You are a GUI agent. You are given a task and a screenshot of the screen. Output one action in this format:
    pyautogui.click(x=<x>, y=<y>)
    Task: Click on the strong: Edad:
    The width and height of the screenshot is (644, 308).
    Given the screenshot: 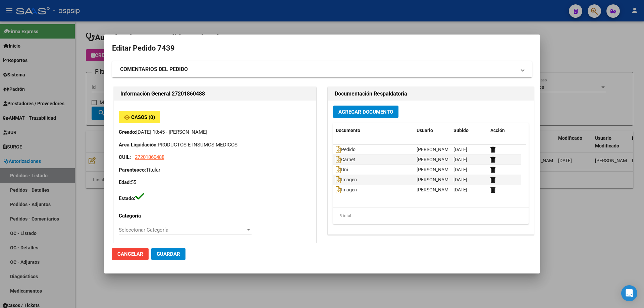 What is the action you would take?
    pyautogui.click(x=125, y=182)
    